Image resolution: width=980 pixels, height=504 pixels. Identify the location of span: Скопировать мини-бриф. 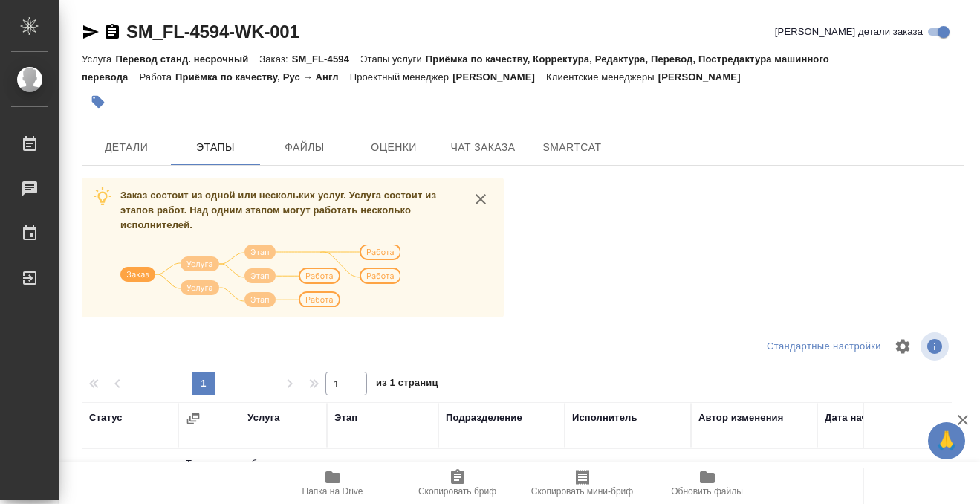
(582, 491).